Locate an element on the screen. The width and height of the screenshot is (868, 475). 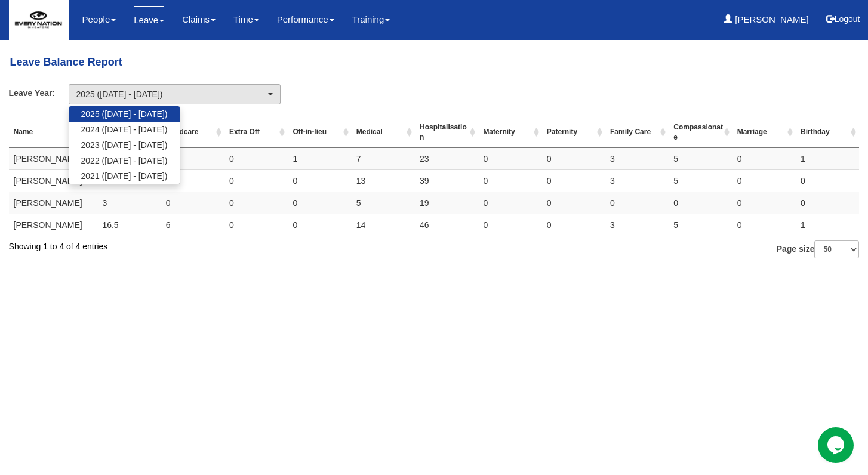
a: Time is located at coordinates (246, 20).